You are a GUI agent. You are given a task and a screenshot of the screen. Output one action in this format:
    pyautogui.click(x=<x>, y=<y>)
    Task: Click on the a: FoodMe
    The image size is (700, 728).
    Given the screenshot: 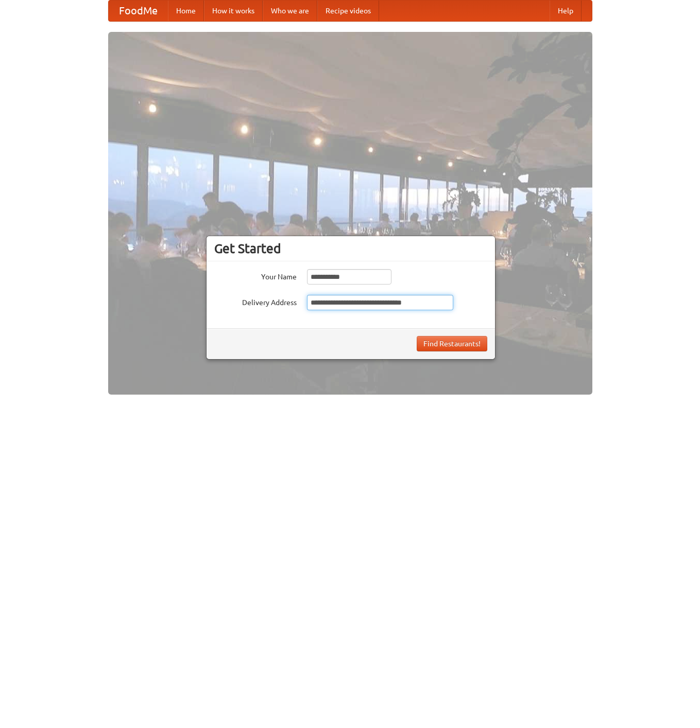 What is the action you would take?
    pyautogui.click(x=138, y=10)
    